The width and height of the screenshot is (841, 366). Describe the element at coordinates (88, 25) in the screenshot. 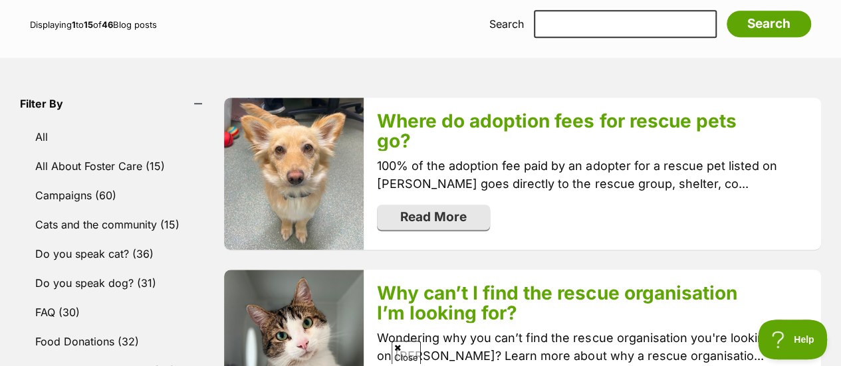

I see `strong: 15` at that location.